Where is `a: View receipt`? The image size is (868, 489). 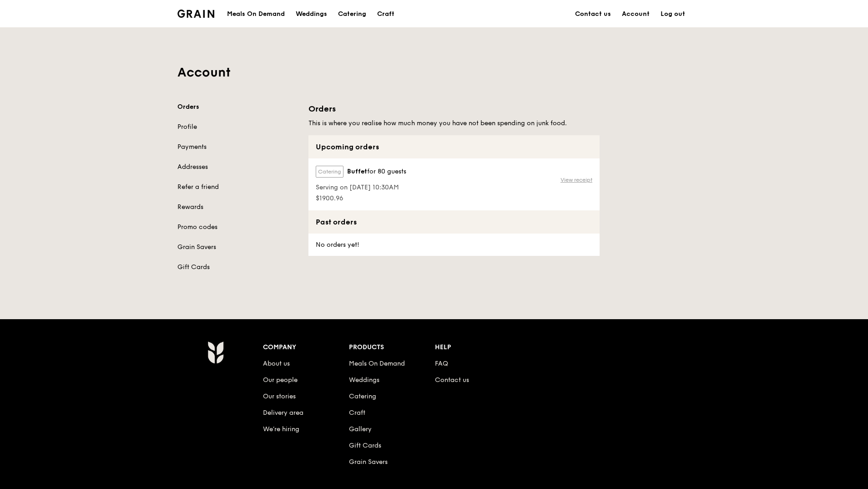
a: View receipt is located at coordinates (577, 180).